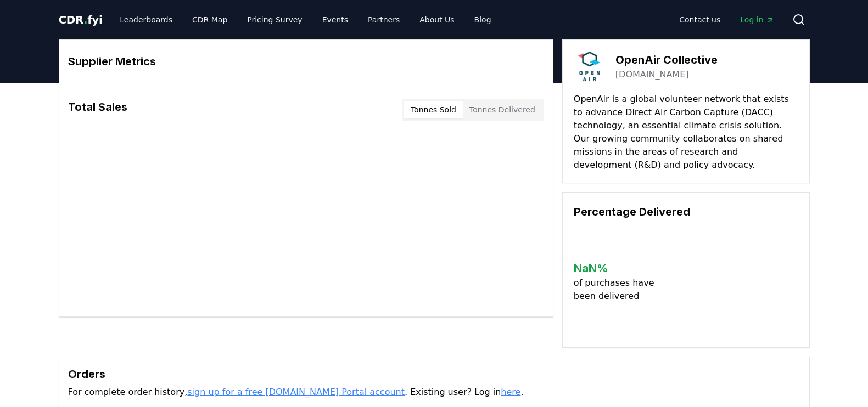 The image size is (868, 407). I want to click on span: CDR fyi, so click(81, 20).